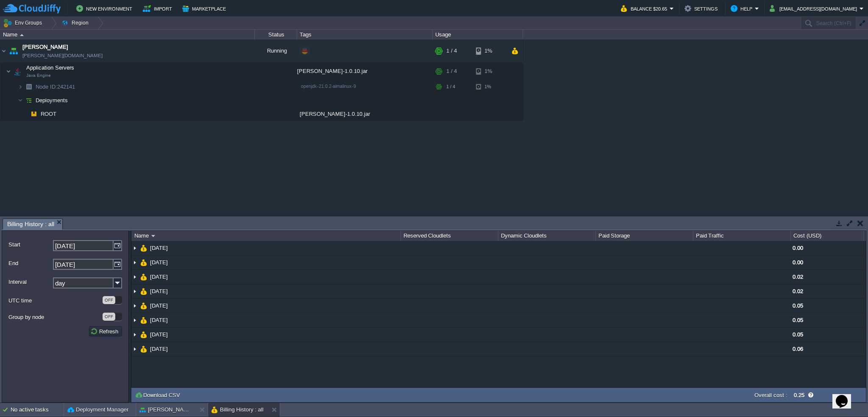  I want to click on span: Billing History : all, so click(30, 224).